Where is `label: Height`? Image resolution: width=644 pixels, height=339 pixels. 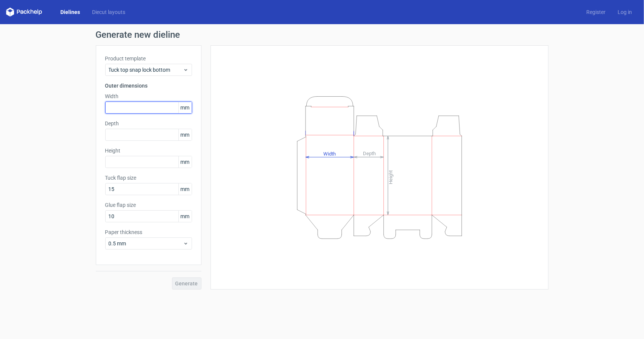 label: Height is located at coordinates (149, 151).